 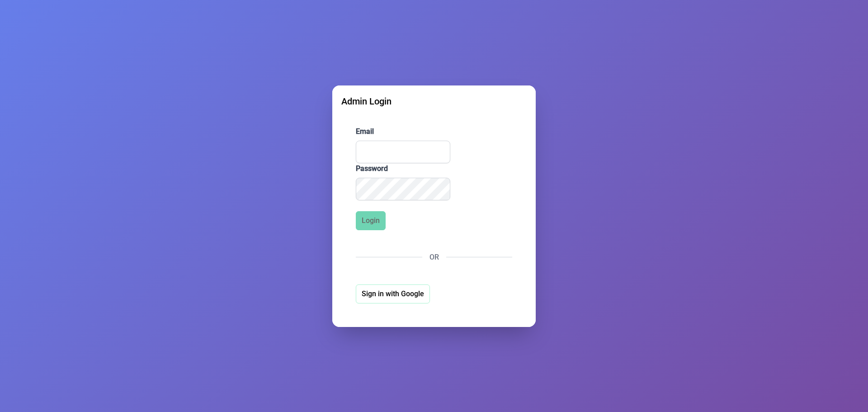 What do you see at coordinates (371, 221) in the screenshot?
I see `button: Login` at bounding box center [371, 221].